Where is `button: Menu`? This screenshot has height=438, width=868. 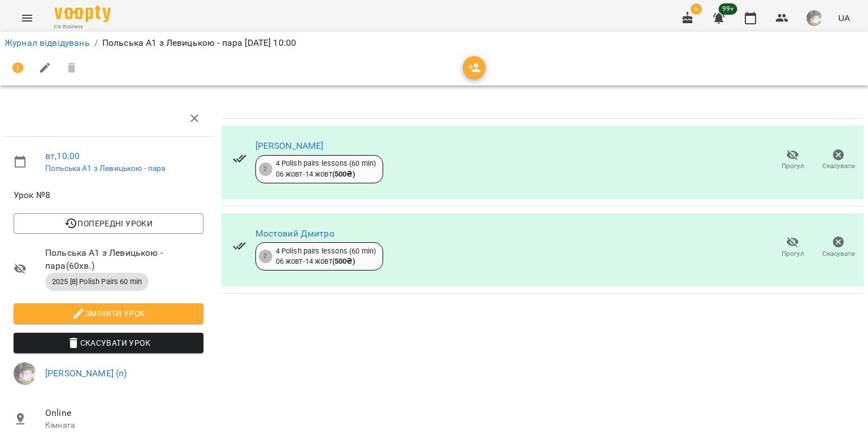 button: Menu is located at coordinates (27, 18).